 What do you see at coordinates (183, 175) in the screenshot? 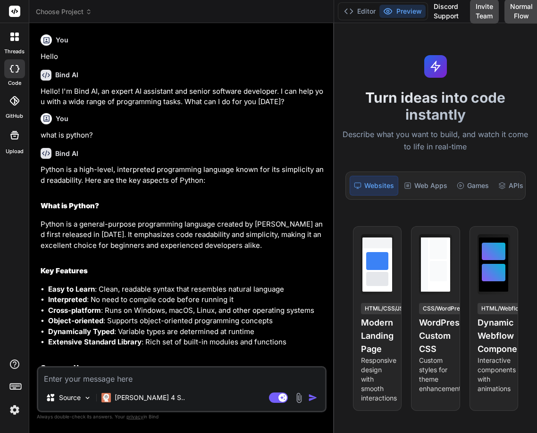
I see `p: Python is a high-level, interpreted programming language known for its simplicity and readability...` at bounding box center [183, 175].